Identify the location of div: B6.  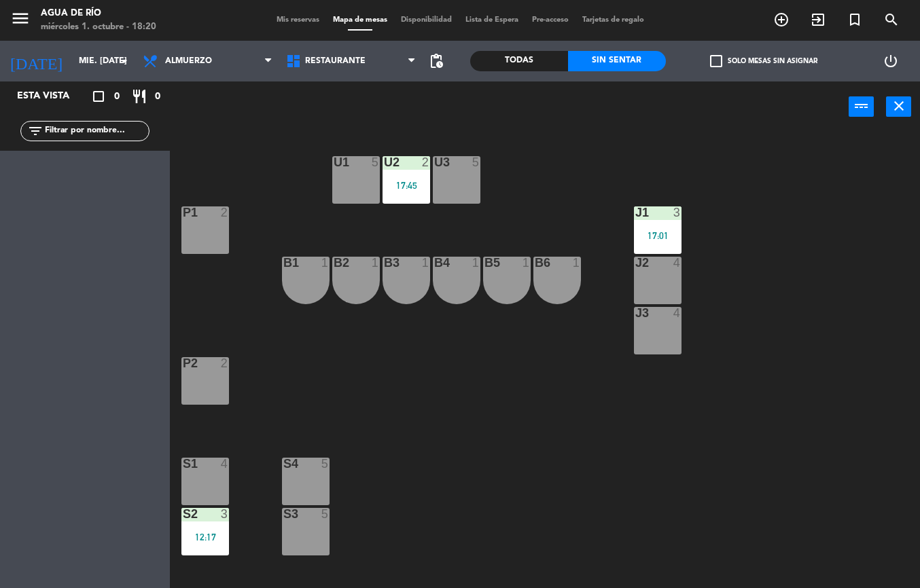
(534, 263).